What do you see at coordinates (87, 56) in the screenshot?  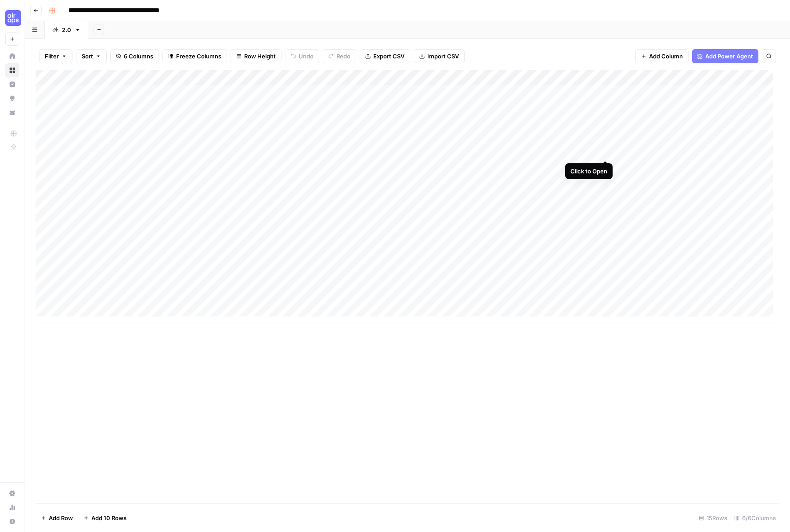 I see `span: Sort` at bounding box center [87, 56].